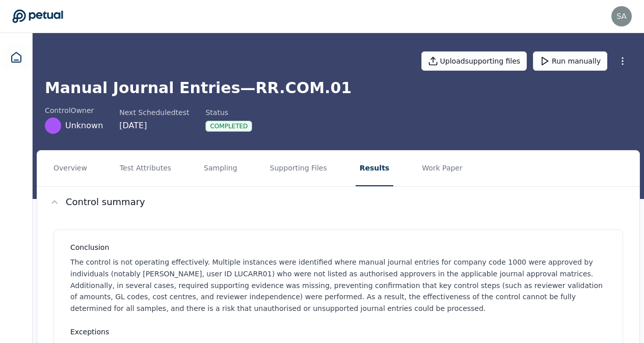 This screenshot has height=343, width=644. What do you see at coordinates (622, 16) in the screenshot?
I see `img: sapna.rao@arm.com` at bounding box center [622, 16].